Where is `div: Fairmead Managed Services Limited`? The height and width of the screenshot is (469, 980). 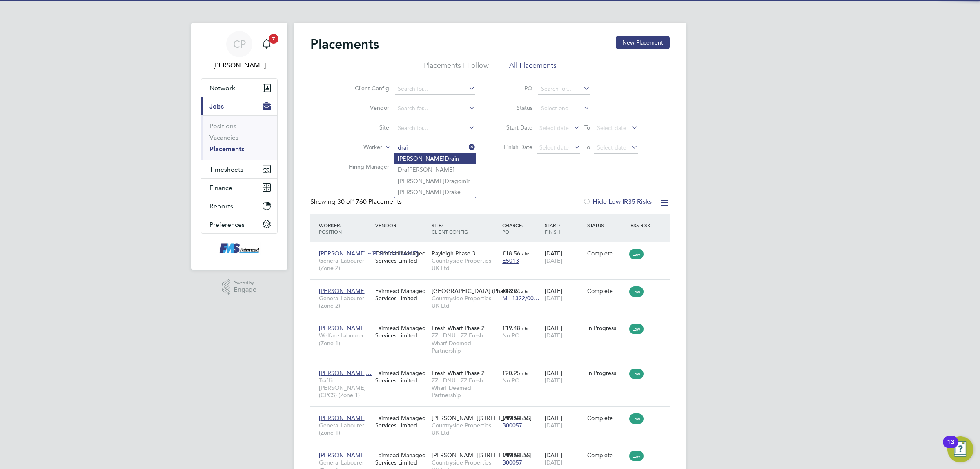 div: Fairmead Managed Services Limited is located at coordinates (402, 294).